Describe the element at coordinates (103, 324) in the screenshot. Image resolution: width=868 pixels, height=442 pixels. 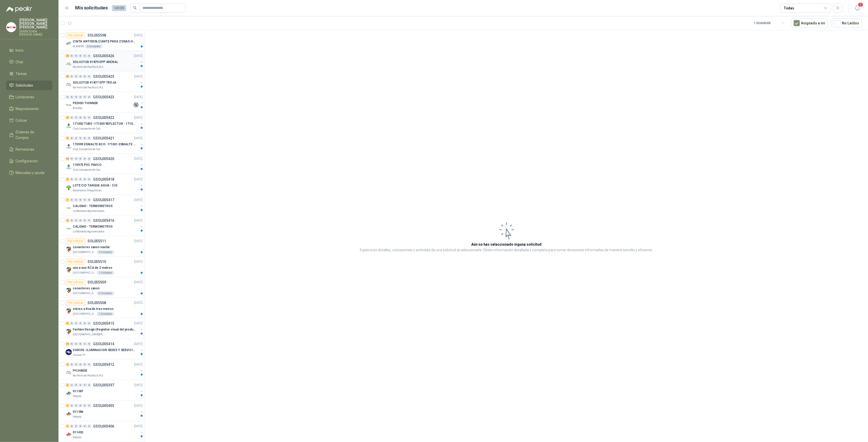
I see `p: GSOL005415` at that location.